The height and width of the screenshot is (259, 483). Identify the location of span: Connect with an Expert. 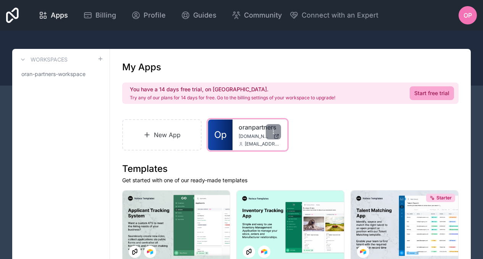
(340, 15).